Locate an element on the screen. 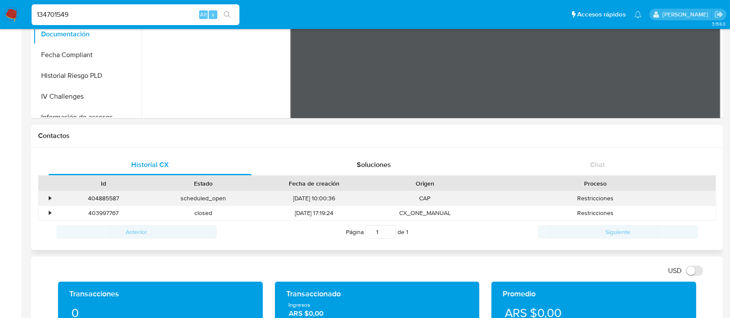 The width and height of the screenshot is (730, 318). button: Documentación is located at coordinates (87, 34).